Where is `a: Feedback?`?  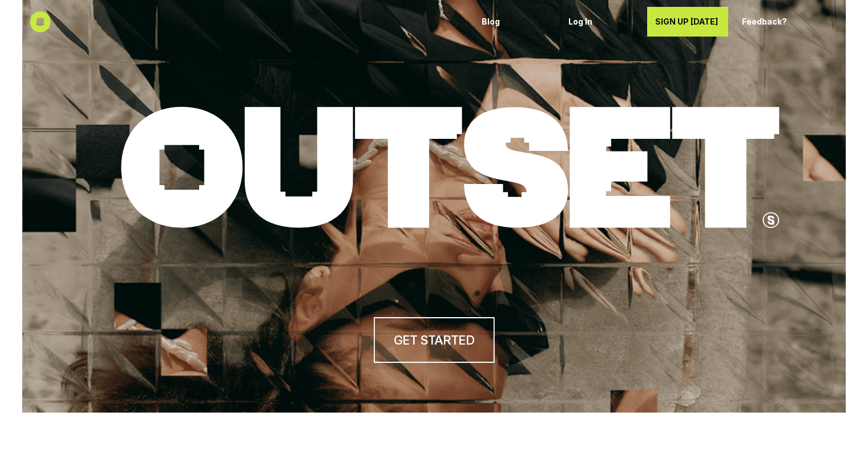 a: Feedback? is located at coordinates (774, 21).